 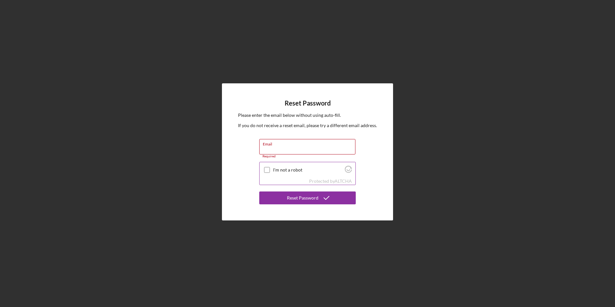 What do you see at coordinates (307, 125) in the screenshot?
I see `p: If you do not receive a reset email, please try a different email address.` at bounding box center [307, 125].